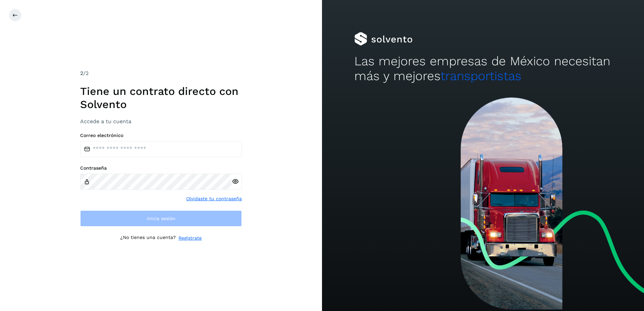 The image size is (644, 311). What do you see at coordinates (161, 135) in the screenshot?
I see `label: Correo electrónico` at bounding box center [161, 135].